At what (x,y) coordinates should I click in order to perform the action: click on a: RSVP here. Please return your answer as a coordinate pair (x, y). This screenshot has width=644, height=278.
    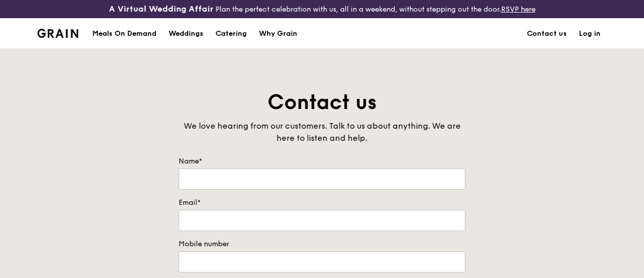
    Looking at the image, I should click on (518, 9).